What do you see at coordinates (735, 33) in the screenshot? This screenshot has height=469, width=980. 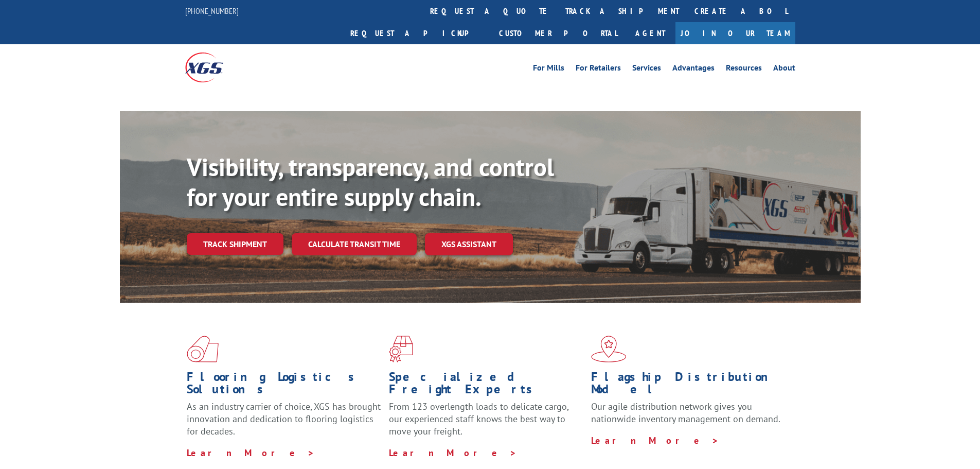 I see `a: Join Our Team` at bounding box center [735, 33].